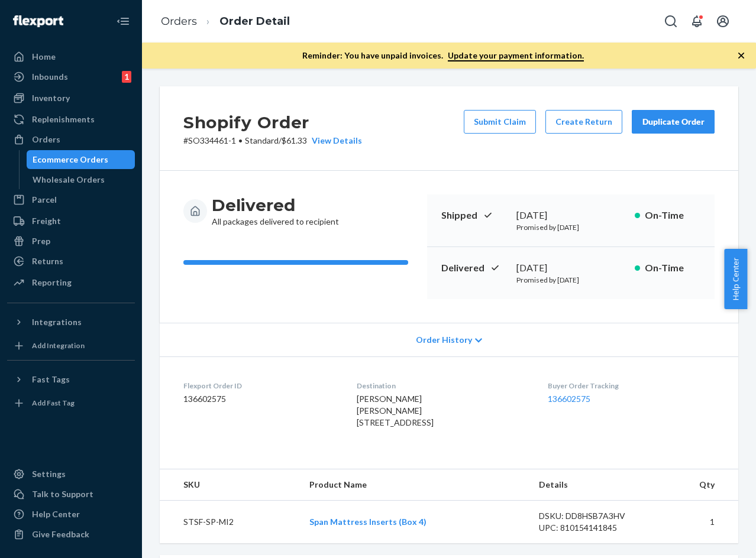  What do you see at coordinates (55, 514) in the screenshot?
I see `div: Help Center` at bounding box center [55, 514].